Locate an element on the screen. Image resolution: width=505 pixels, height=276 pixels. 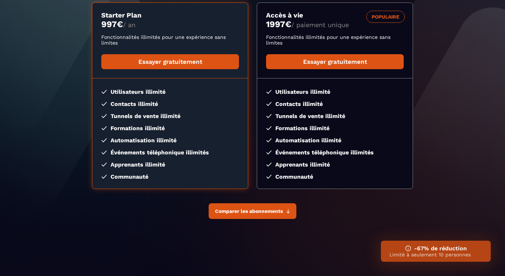
span: Comparer les abonnements is located at coordinates (249, 211).